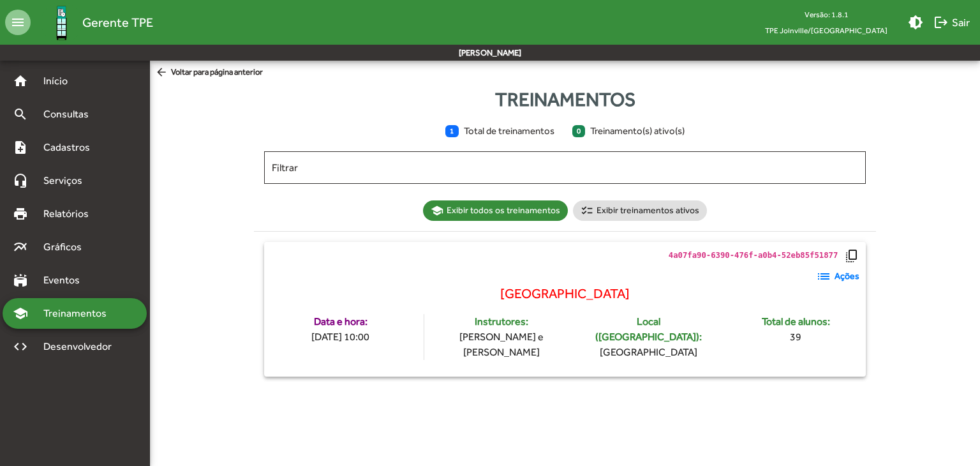 The image size is (980, 466). What do you see at coordinates (61, 22) in the screenshot?
I see `img: Logo` at bounding box center [61, 22].